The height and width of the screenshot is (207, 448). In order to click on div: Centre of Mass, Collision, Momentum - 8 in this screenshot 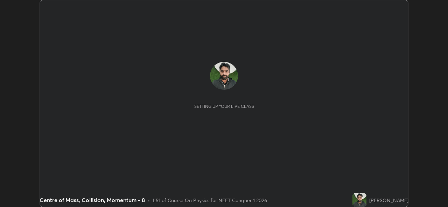, I will do `click(92, 200)`.